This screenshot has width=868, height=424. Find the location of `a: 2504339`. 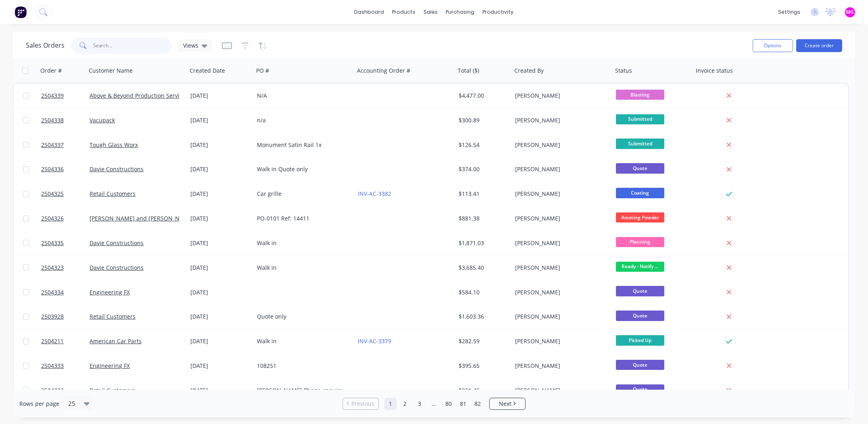

a: 2504339 is located at coordinates (65, 95).